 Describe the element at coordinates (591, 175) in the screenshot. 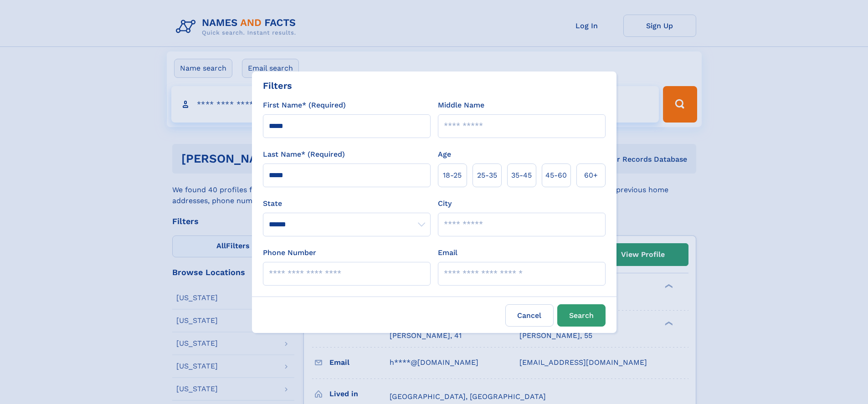

I see `span: 60+` at that location.